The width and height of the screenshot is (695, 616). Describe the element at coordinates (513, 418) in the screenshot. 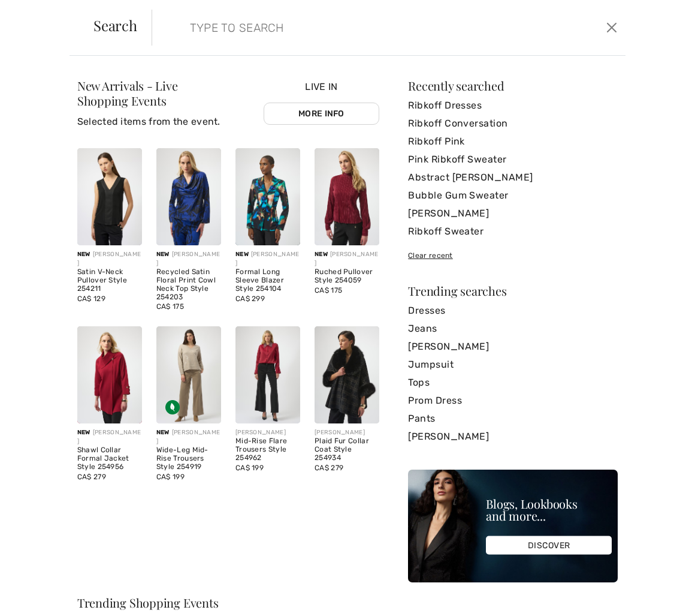

I see `a: Pants` at that location.